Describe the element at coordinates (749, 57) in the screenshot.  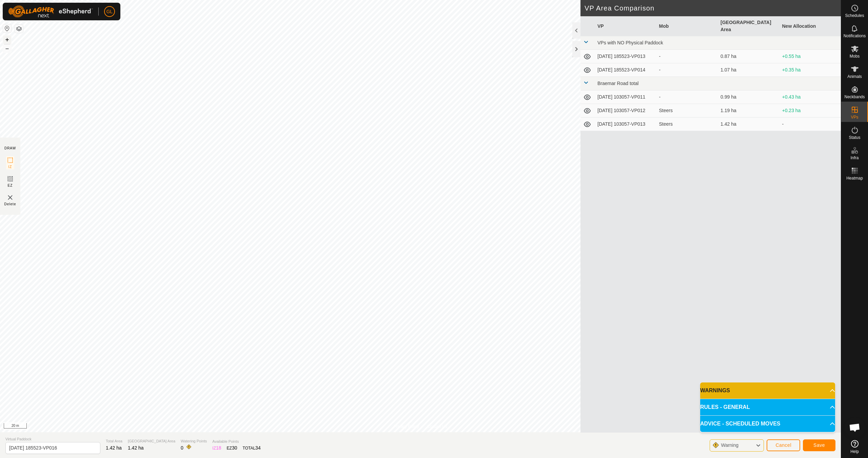
I see `td: 0.87 ha` at that location.